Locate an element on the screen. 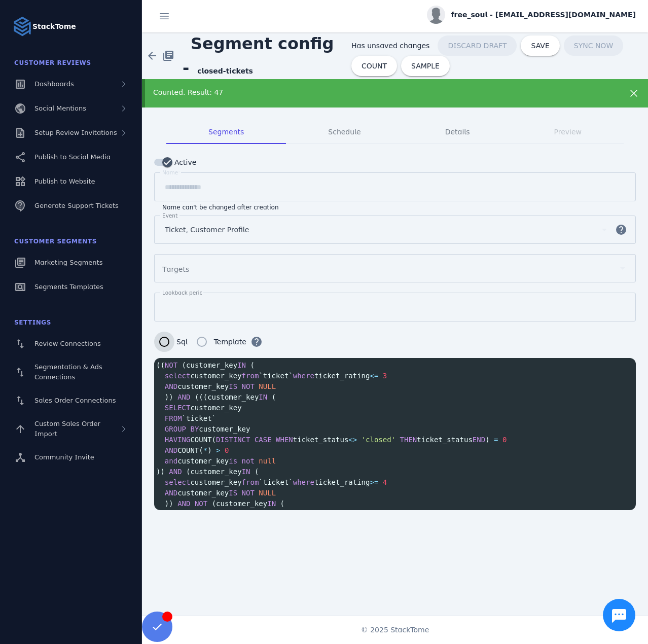 The height and width of the screenshot is (644, 648). a: Segmentation & Ads Connections is located at coordinates (71, 372).